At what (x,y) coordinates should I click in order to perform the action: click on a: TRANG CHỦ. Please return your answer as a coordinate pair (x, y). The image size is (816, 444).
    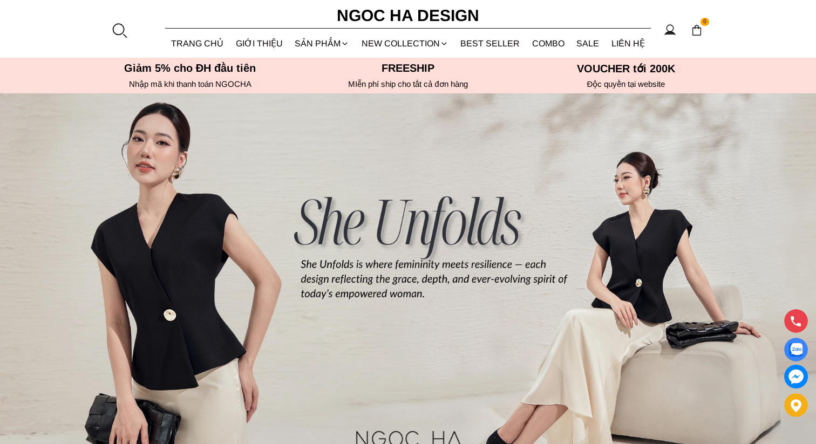
    Looking at the image, I should click on (198, 43).